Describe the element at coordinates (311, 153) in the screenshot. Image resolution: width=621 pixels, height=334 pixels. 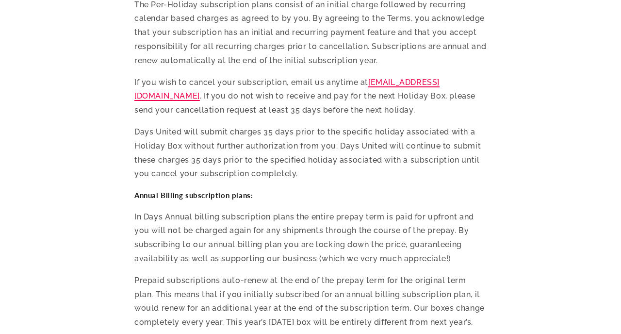
I see `p: Days United will submit charges 35 days prior to the specific holiday associated with a Holiday B...` at that location.